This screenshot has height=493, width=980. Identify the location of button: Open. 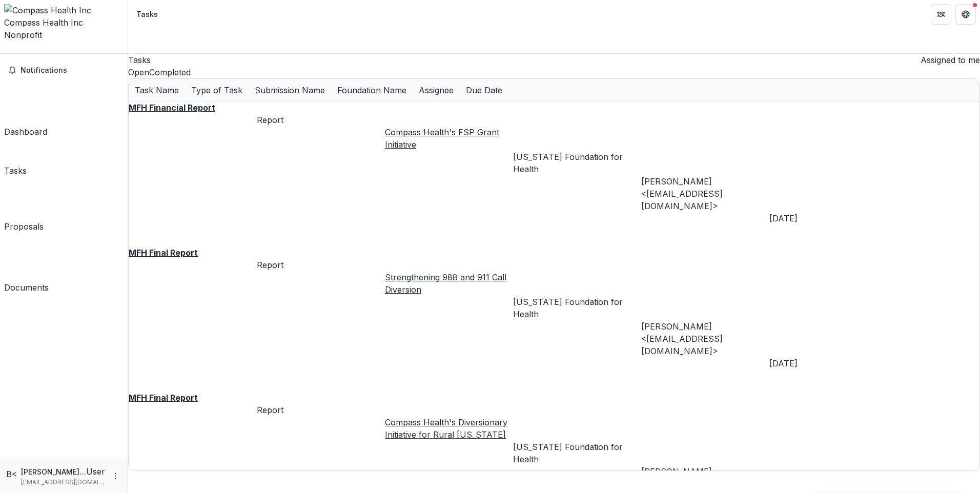
(138, 72).